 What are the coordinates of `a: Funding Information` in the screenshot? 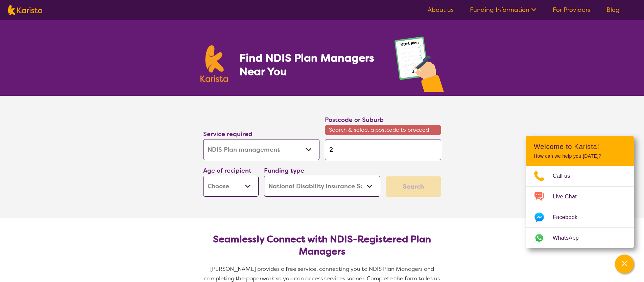 It's located at (503, 10).